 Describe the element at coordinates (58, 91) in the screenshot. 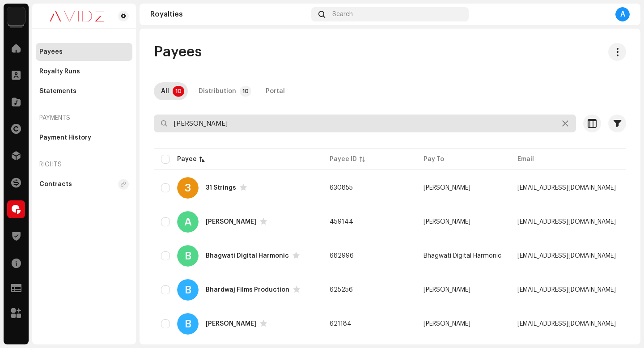

I see `div: Statements` at that location.